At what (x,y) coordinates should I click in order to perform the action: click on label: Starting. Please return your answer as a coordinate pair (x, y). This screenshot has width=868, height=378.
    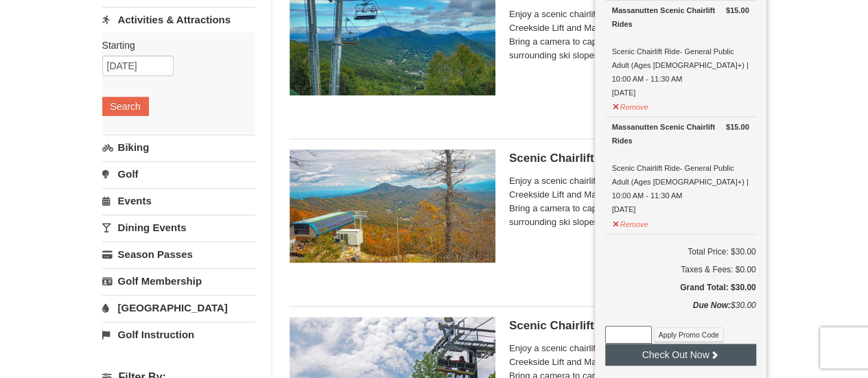
    Looking at the image, I should click on (173, 45).